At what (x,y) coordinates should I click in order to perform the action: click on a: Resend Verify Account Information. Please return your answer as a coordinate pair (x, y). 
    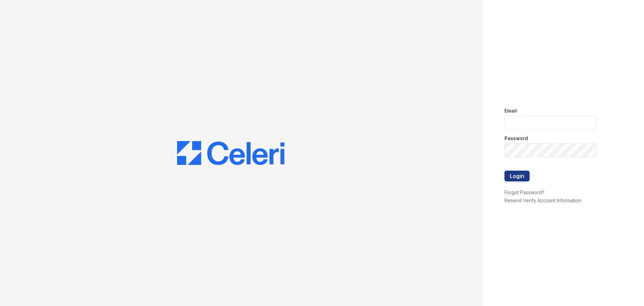
    Looking at the image, I should click on (543, 200).